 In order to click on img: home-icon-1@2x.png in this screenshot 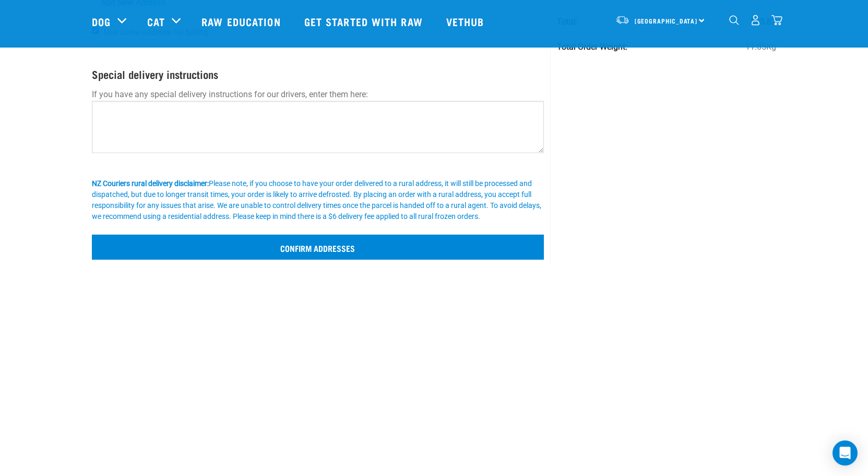, I will do `click(734, 20)`.